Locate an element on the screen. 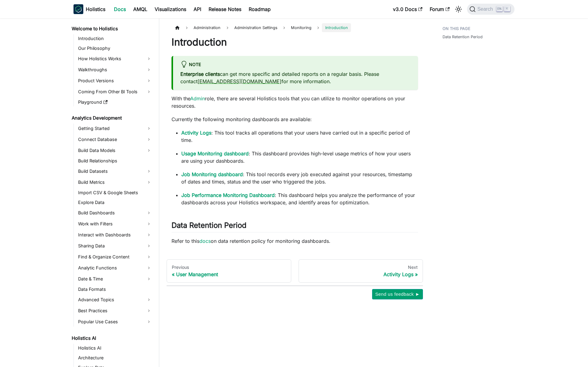  a: Architecture is located at coordinates (115, 358).